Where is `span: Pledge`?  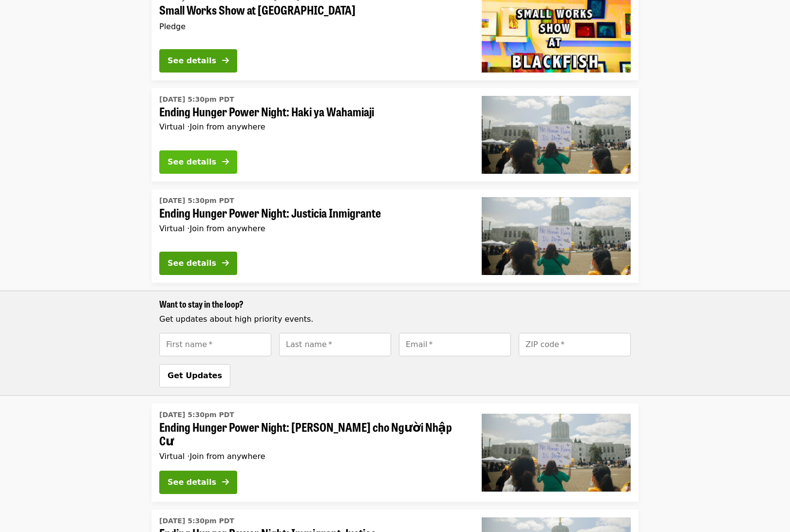
span: Pledge is located at coordinates (172, 26).